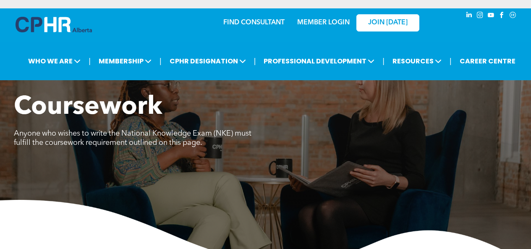 This screenshot has width=531, height=249. I want to click on a: linkedin, so click(469, 16).